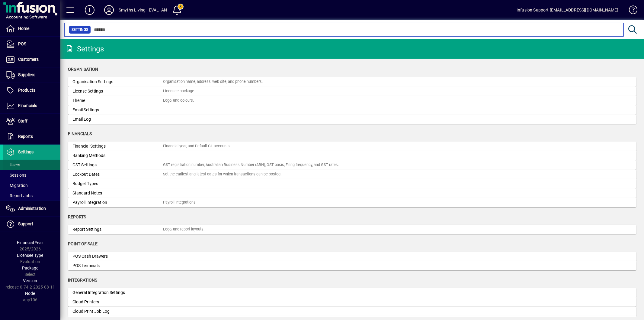 The height and width of the screenshot is (320, 644). I want to click on a: Sessions, so click(32, 175).